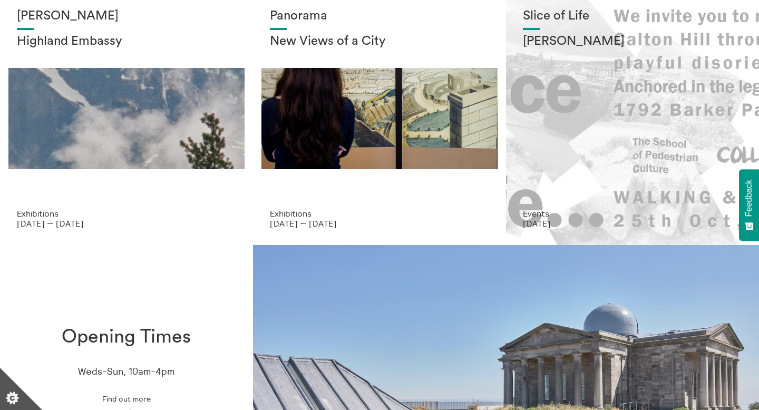 The height and width of the screenshot is (410, 759). What do you see at coordinates (380, 42) in the screenshot?
I see `h2: New Views of a City` at bounding box center [380, 42].